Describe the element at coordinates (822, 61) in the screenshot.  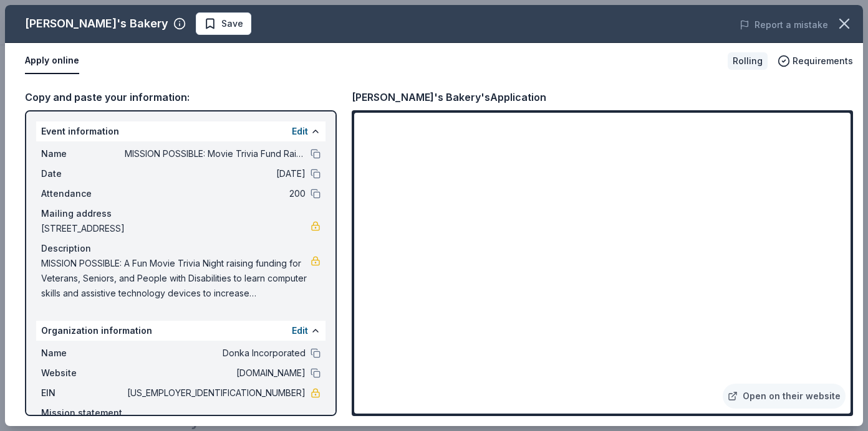
I see `span: Requirements` at that location.